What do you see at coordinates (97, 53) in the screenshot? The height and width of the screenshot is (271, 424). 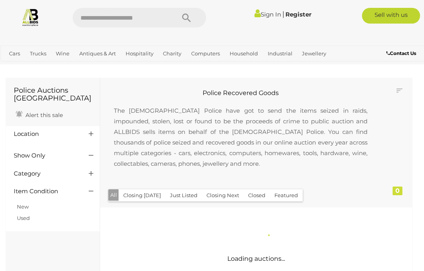 I see `a: Antiques & Art` at bounding box center [97, 53].